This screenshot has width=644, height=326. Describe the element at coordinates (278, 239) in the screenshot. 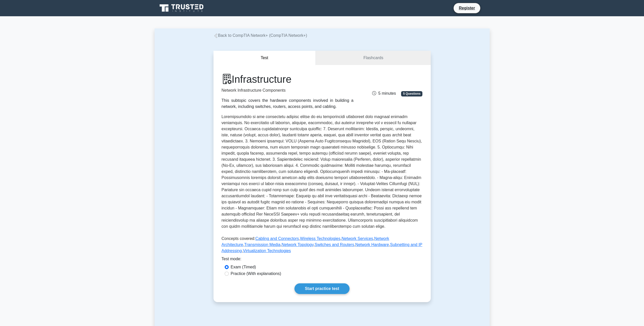

I see `a: Cabling and Connectors` at that location.